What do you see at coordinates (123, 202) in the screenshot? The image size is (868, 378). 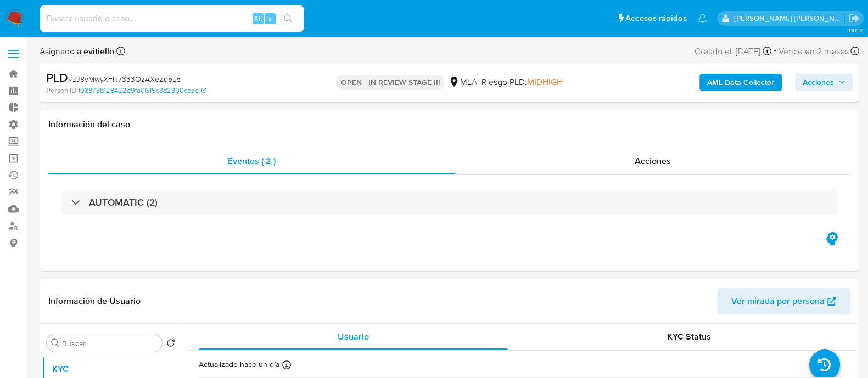 I see `h3: AUTOMATIC (2)` at bounding box center [123, 202].